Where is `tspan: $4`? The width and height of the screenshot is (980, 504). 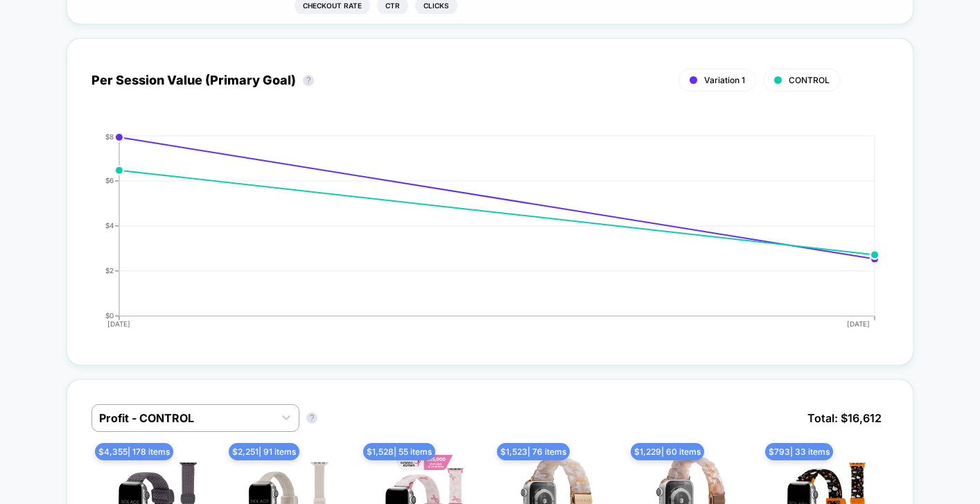 tspan: $4 is located at coordinates (110, 225).